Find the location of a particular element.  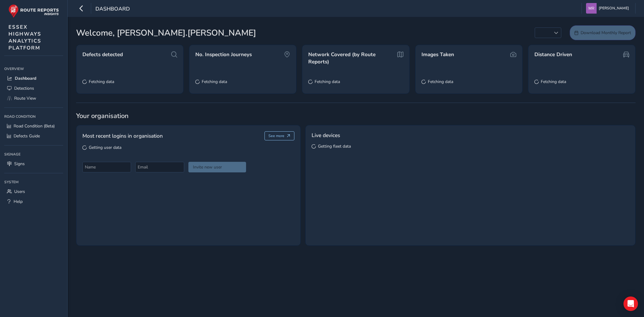

a: Signs is located at coordinates (33, 164).